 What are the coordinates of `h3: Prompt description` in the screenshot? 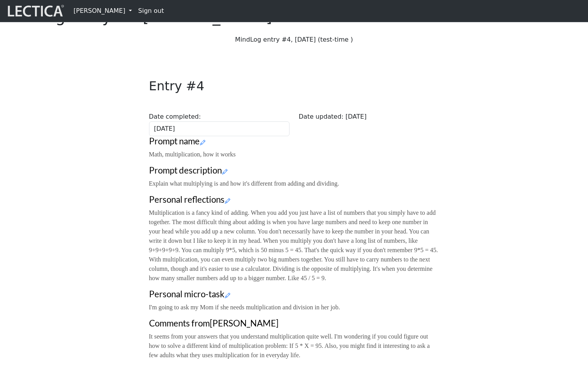 It's located at (294, 170).